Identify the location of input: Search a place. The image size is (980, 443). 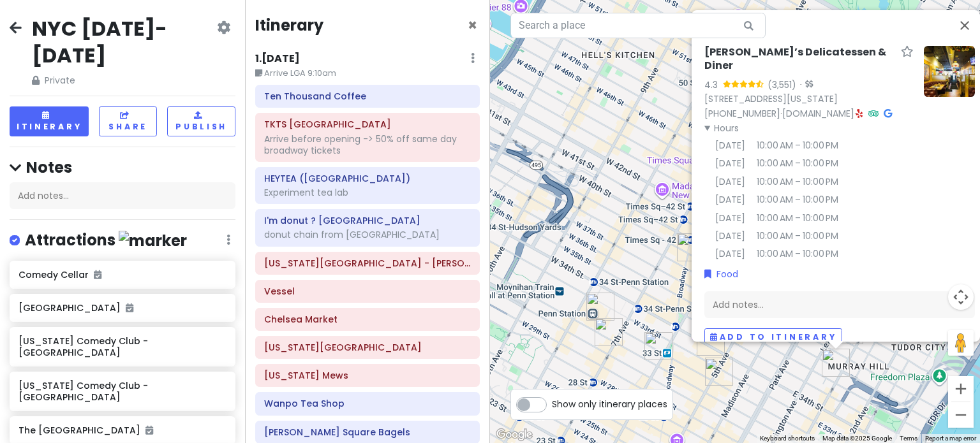
(638, 25).